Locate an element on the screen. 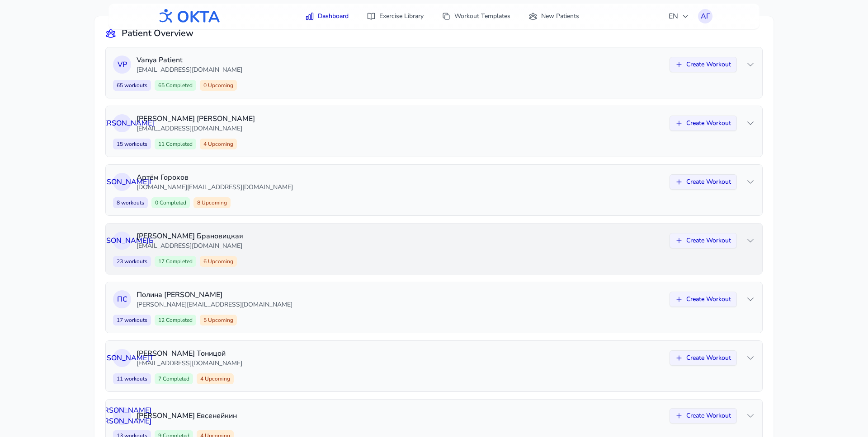 The image size is (868, 437). span: 7 is located at coordinates (173, 379).